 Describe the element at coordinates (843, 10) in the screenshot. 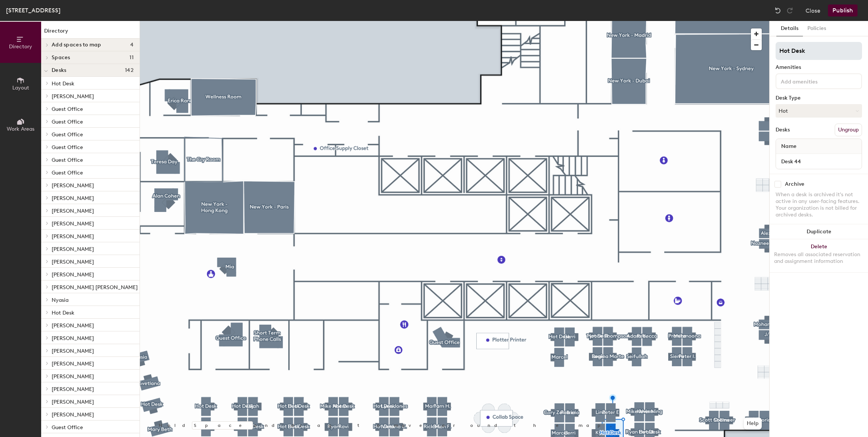

I see `button: Publish` at that location.